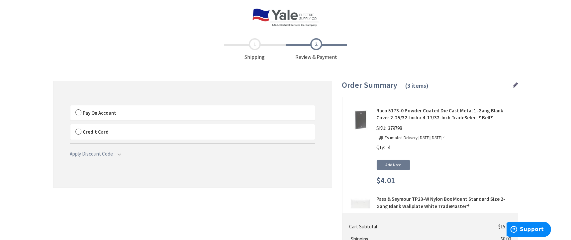 This screenshot has width=571, height=240. What do you see at coordinates (419, 226) in the screenshot?
I see `th: Cart Subtotal` at bounding box center [419, 226].